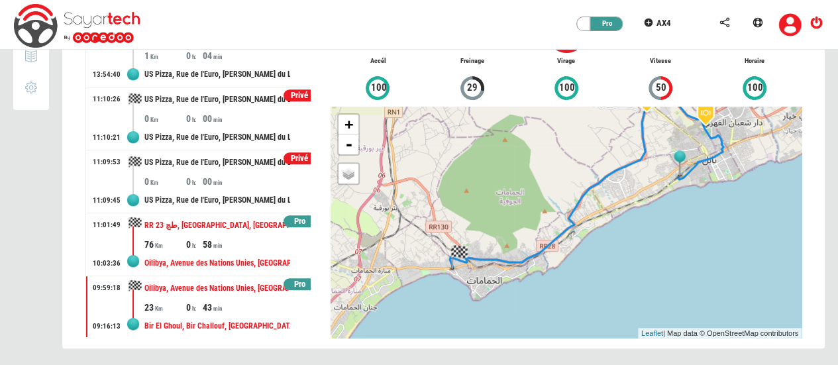  Describe the element at coordinates (719, 333) in the screenshot. I see `div: | Map data © OpenStreetMap contributors` at that location.